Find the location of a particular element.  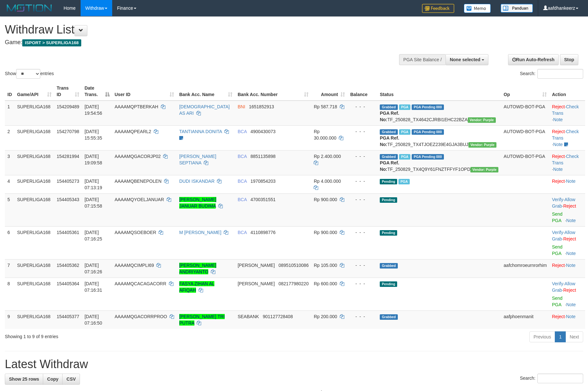

span: Marked by aafandaneth is located at coordinates (404, 181).